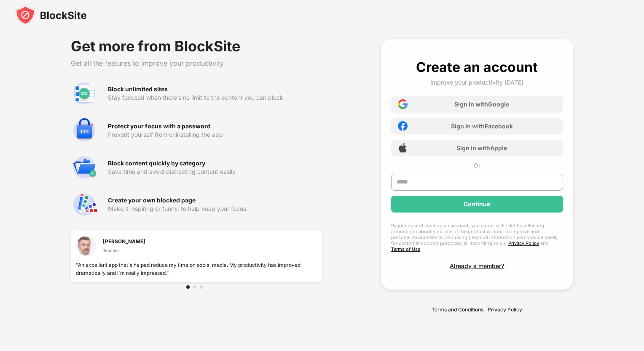  What do you see at coordinates (477, 204) in the screenshot?
I see `div: Continue` at bounding box center [477, 204].